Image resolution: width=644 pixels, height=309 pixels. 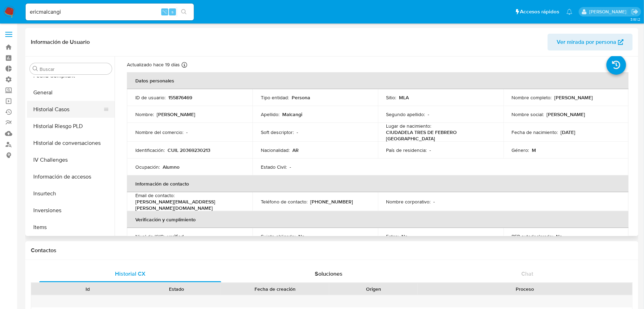 What do you see at coordinates (329, 274) in the screenshot?
I see `span: Soluciones` at bounding box center [329, 274].